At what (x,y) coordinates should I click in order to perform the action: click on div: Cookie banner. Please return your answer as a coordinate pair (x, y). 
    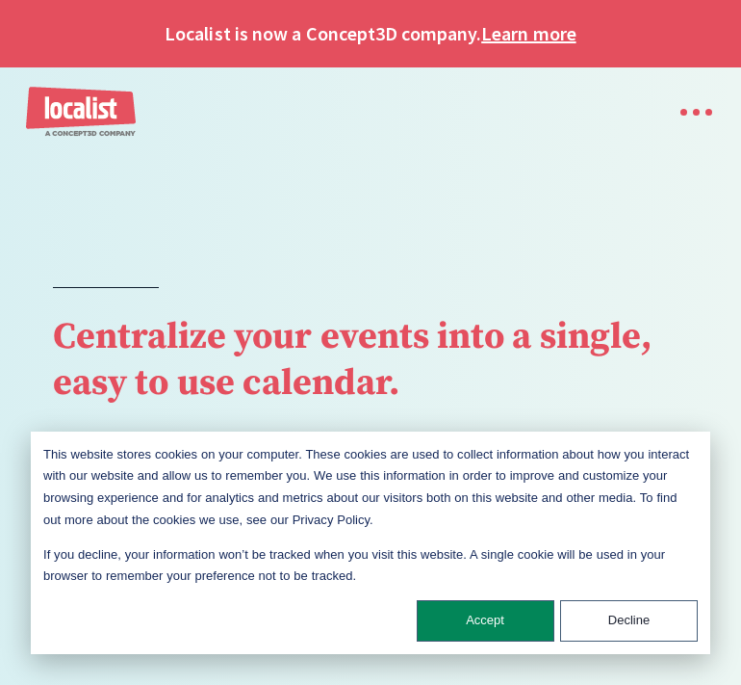
    Looking at the image, I should click on (371, 542).